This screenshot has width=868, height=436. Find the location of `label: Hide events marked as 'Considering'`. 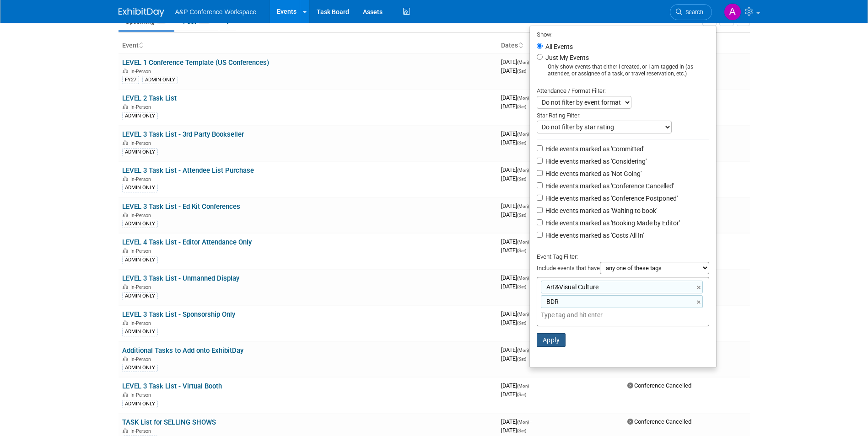

label: Hide events marked as 'Considering' is located at coordinates (595, 161).